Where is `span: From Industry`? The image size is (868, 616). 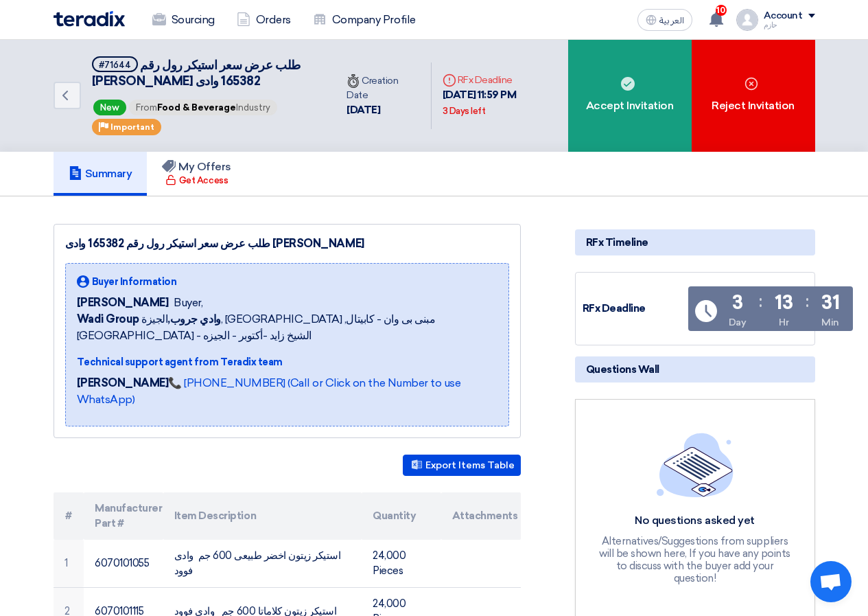 span: From Industry is located at coordinates (203, 107).